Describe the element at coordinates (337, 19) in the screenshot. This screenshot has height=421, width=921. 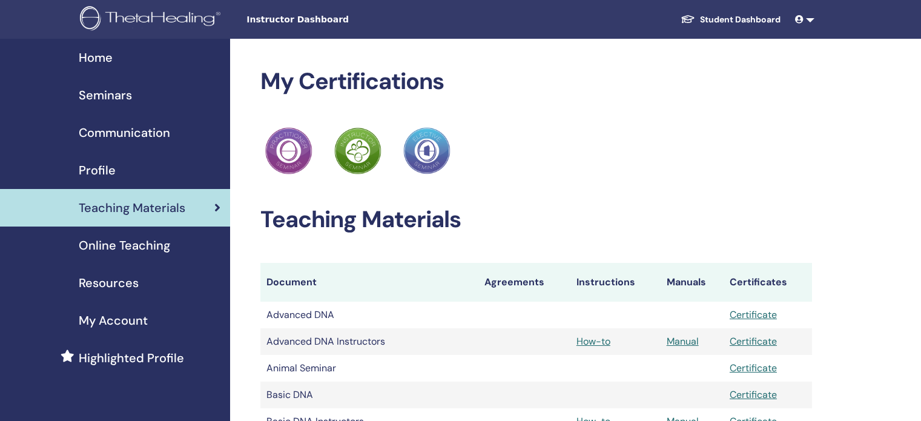
I see `span: Instructor Dashboard` at that location.